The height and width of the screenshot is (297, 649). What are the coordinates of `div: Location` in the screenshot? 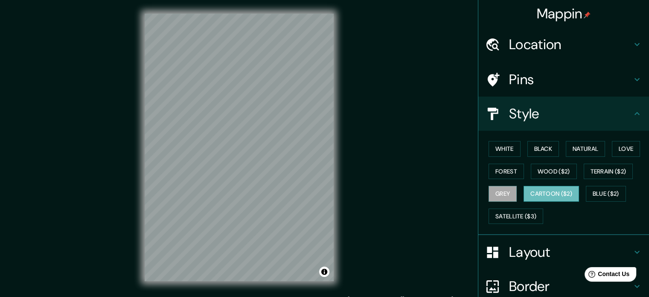 It's located at (564, 44).